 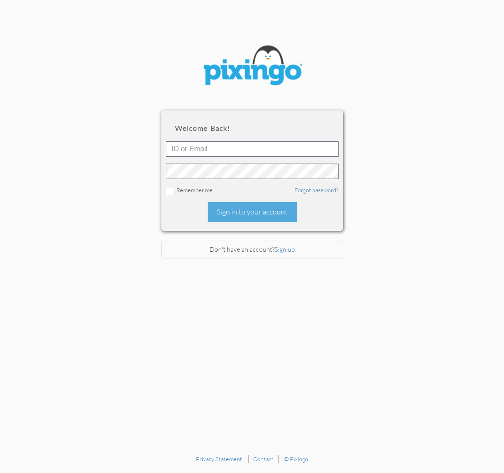 I want to click on div: Sign in to your account, so click(x=252, y=212).